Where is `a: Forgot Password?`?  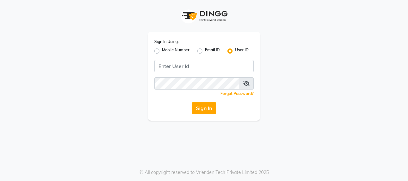
a: Forgot Password? is located at coordinates (237, 93).